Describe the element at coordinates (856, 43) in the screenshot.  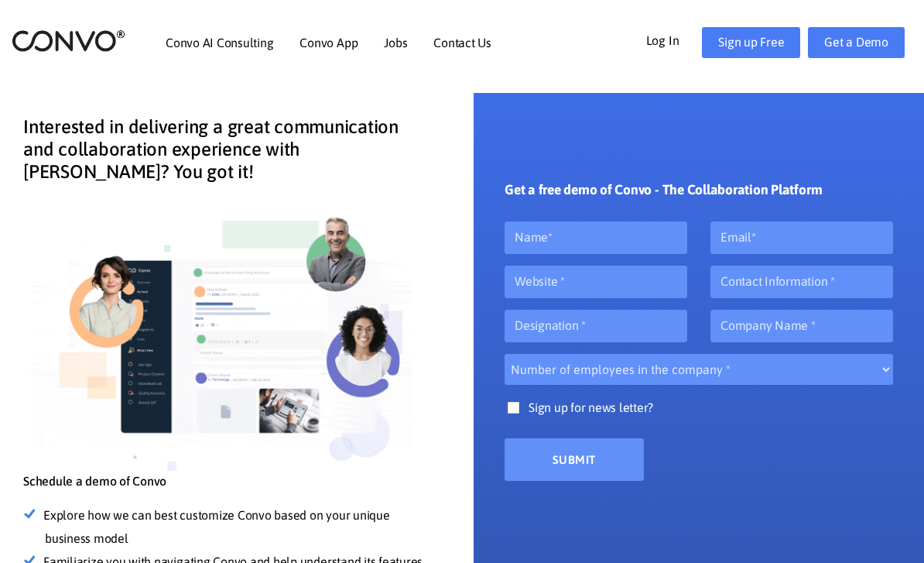
I see `a: Get a Demo` at that location.